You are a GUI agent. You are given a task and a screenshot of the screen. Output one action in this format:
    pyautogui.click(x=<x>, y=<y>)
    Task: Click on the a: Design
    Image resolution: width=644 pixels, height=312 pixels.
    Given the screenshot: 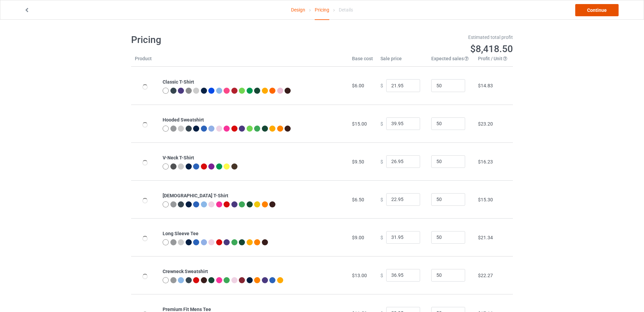 What is the action you would take?
    pyautogui.click(x=298, y=10)
    